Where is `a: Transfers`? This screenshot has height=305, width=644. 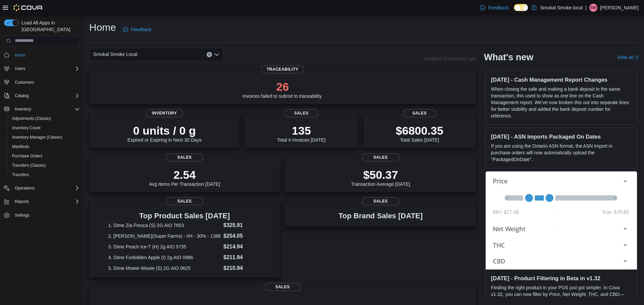
a: Transfers is located at coordinates (21, 175).